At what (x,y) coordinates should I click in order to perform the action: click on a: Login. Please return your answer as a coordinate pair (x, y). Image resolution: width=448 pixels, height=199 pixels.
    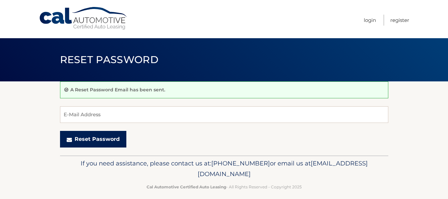
    Looking at the image, I should click on (370, 20).